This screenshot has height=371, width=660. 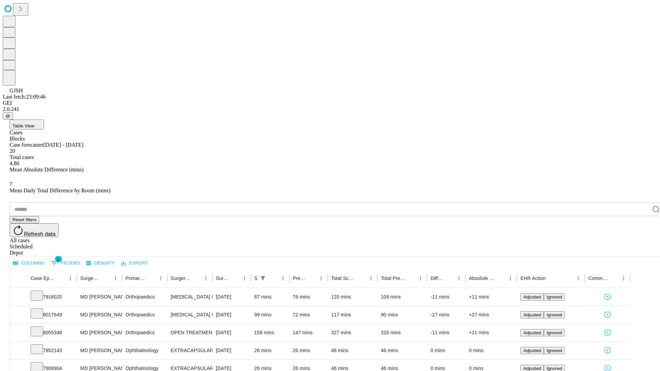 I want to click on div: 2.0.241, so click(x=330, y=109).